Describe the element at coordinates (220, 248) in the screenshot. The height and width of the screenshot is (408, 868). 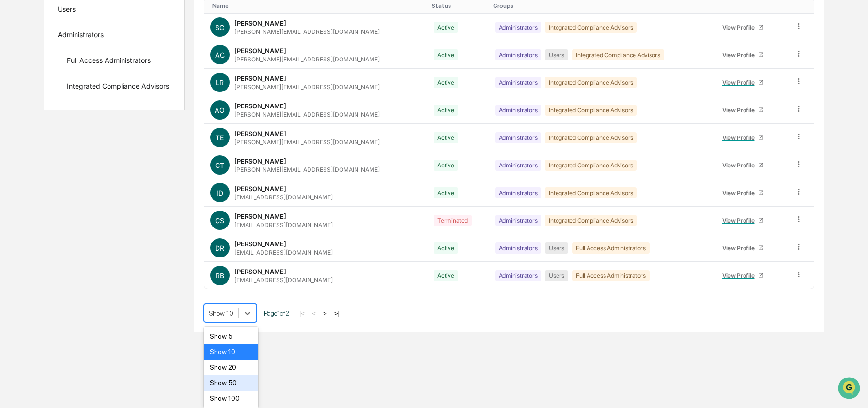
I see `span: DR` at that location.